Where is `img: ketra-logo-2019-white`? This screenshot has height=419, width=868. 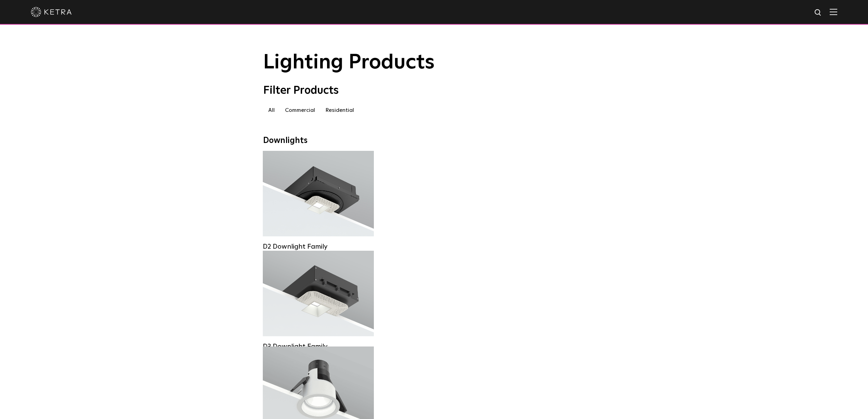
img: ketra-logo-2019-white is located at coordinates (51, 12).